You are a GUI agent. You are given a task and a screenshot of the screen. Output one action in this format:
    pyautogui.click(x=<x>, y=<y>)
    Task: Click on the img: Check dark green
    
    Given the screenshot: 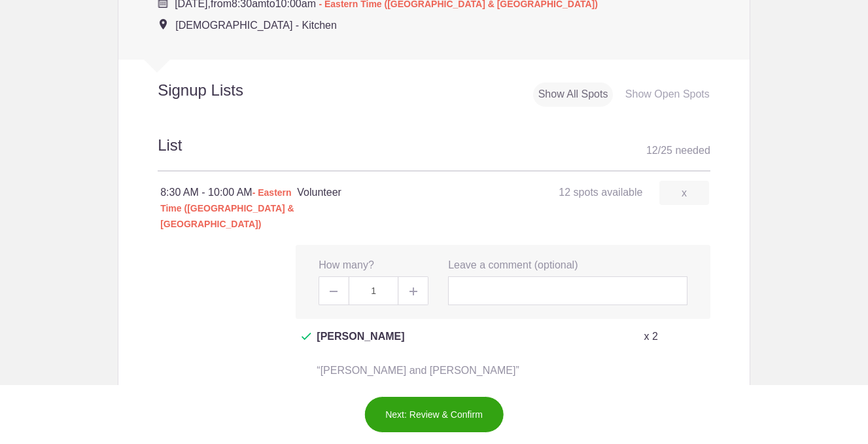 What is the action you would take?
    pyautogui.click(x=306, y=336)
    